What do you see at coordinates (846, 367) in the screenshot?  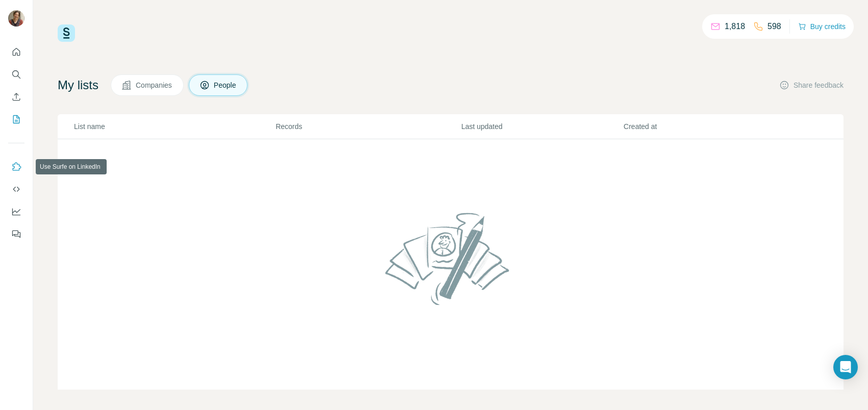 I see `div: Open Intercom Messenger` at bounding box center [846, 367].